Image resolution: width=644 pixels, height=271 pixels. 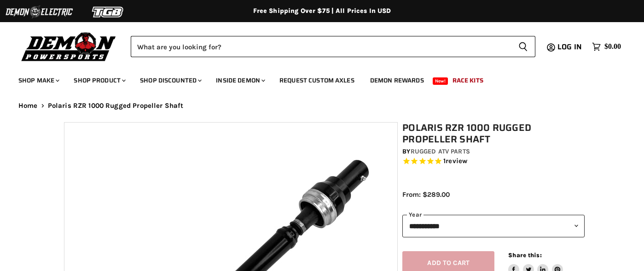 What do you see at coordinates (38, 80) in the screenshot?
I see `a: Shop Make` at bounding box center [38, 80].